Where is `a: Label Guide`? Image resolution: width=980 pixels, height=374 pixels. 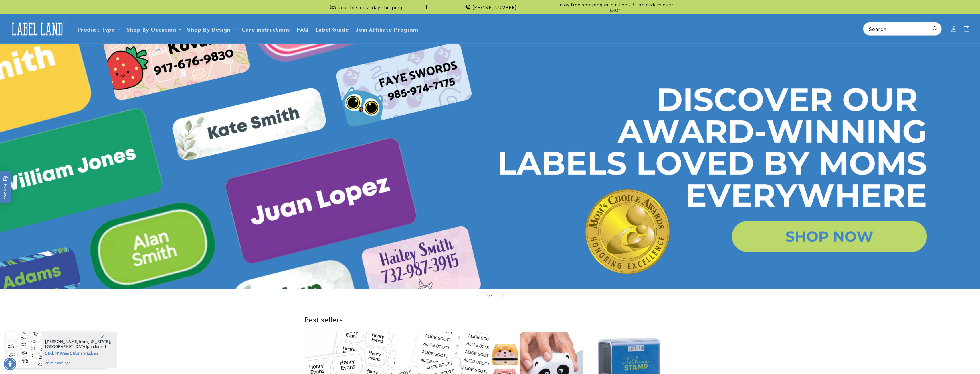
a: Label Guide is located at coordinates (332, 29).